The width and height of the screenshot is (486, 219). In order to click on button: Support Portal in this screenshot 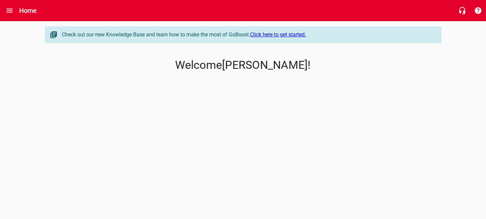, I will do `click(478, 11)`.